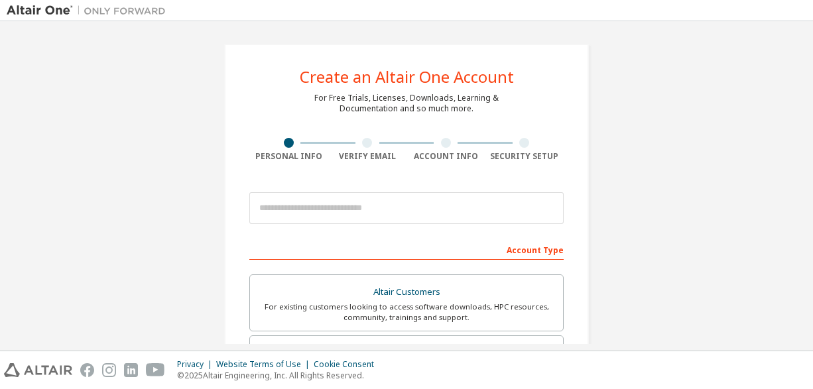  Describe the element at coordinates (288, 156) in the screenshot. I see `div: Personal Info` at that location.